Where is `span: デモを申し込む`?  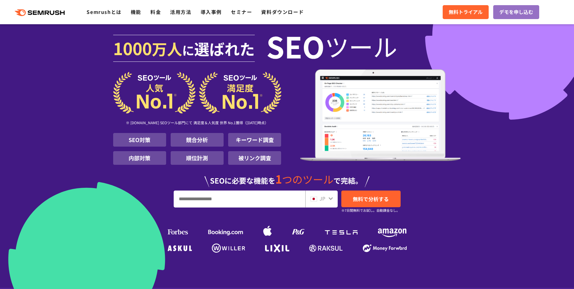 span: デモを申し込む is located at coordinates (516, 12).